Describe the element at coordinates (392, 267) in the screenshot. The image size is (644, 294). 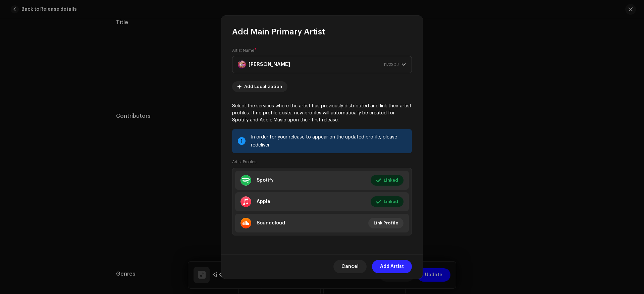
I see `button: Add Artist` at that location.